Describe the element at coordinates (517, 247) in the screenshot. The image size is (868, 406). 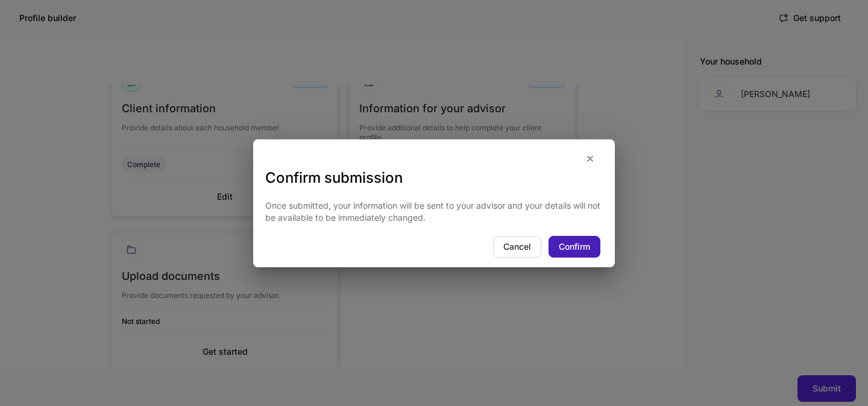
I see `button: Cancel` at that location.